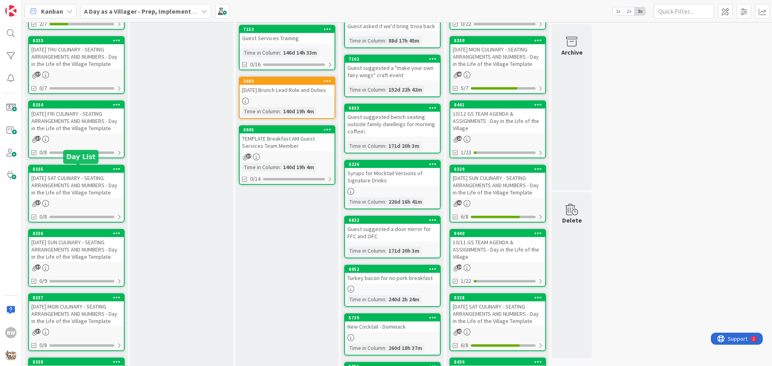  I want to click on div: 8330, so click(498, 41).